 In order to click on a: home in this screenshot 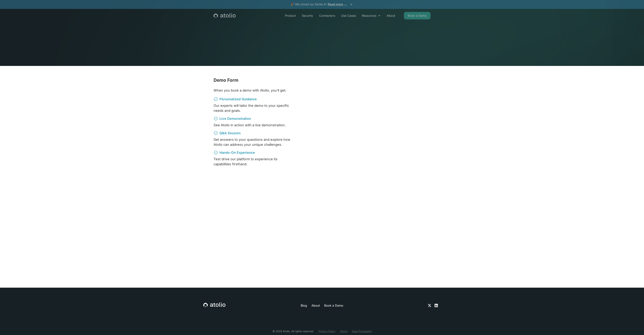, I will do `click(225, 16)`.